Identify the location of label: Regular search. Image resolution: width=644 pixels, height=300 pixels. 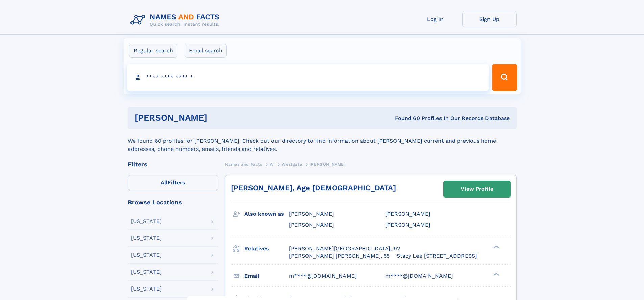
(153, 51).